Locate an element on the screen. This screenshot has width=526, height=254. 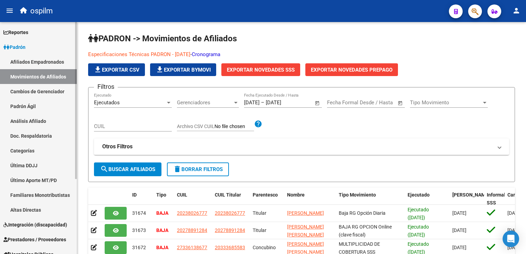
h3: Filtros is located at coordinates (106, 87).